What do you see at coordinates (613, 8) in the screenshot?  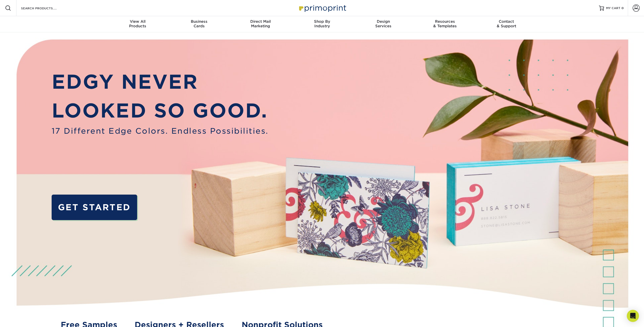 I see `span: MY CART` at bounding box center [613, 8].